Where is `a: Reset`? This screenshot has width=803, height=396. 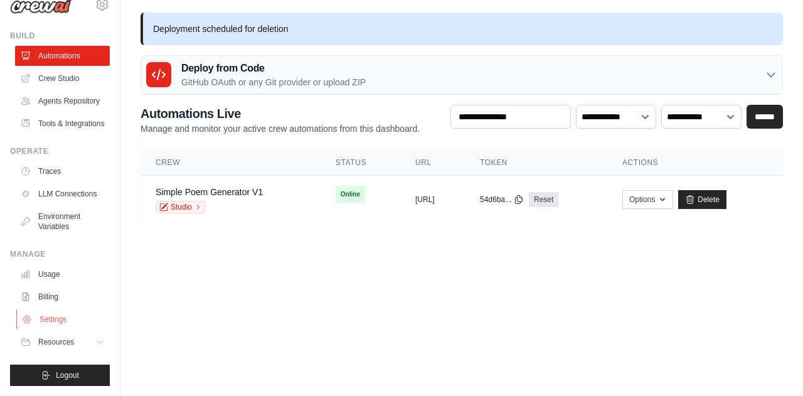
a: Reset is located at coordinates (544, 200).